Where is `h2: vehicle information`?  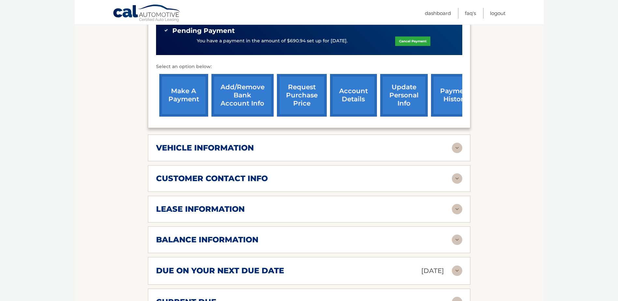
h2: vehicle information is located at coordinates (205, 148).